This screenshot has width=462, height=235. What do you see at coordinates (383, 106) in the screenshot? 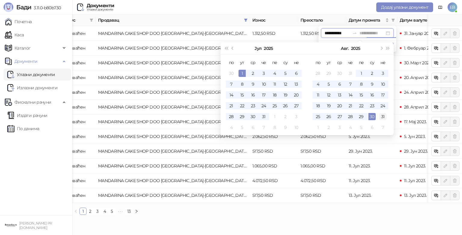
I see `td: 2025-08-24` at bounding box center [383, 106].